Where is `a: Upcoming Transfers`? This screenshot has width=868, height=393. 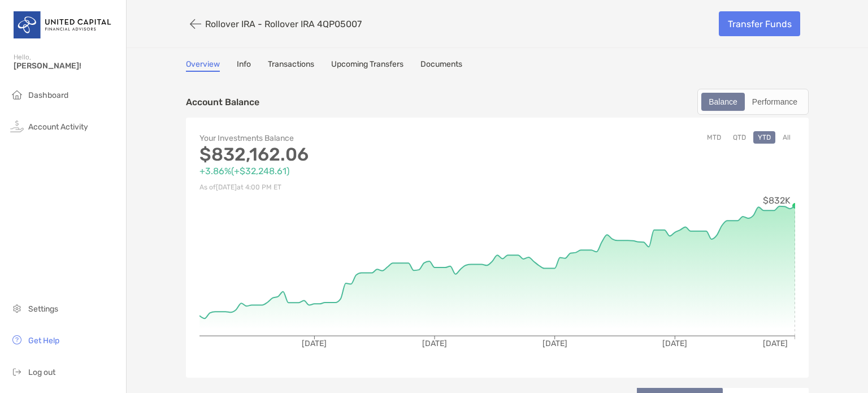
a: Upcoming Transfers is located at coordinates (368, 65).